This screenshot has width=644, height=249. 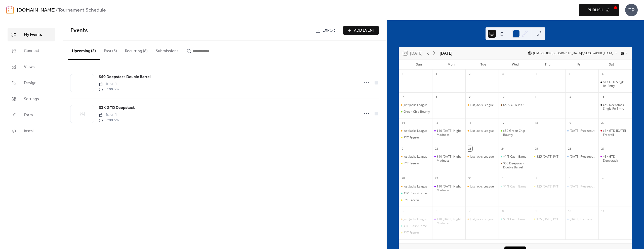 What do you see at coordinates (469, 149) in the screenshot?
I see `div: 23` at bounding box center [469, 149].